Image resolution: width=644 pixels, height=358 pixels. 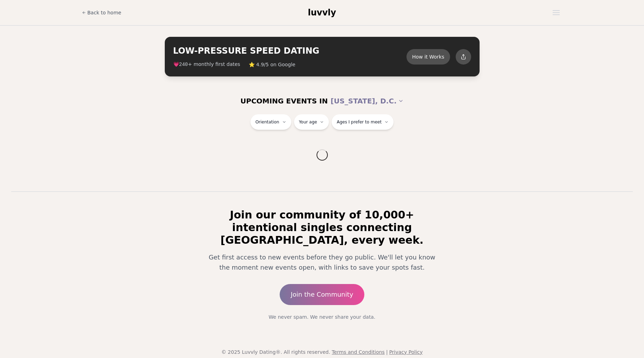 What do you see at coordinates (362, 122) in the screenshot?
I see `button: Ages I prefer to meet` at bounding box center [362, 122].